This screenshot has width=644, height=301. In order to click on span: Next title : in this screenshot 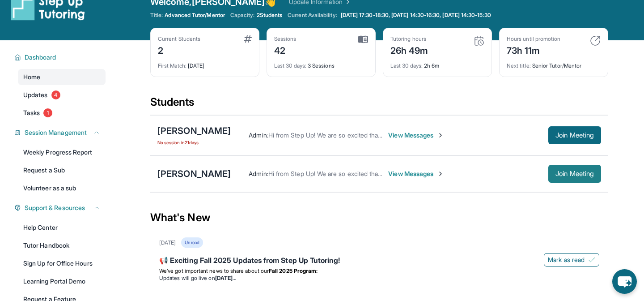, I will do `click(519, 65)`.